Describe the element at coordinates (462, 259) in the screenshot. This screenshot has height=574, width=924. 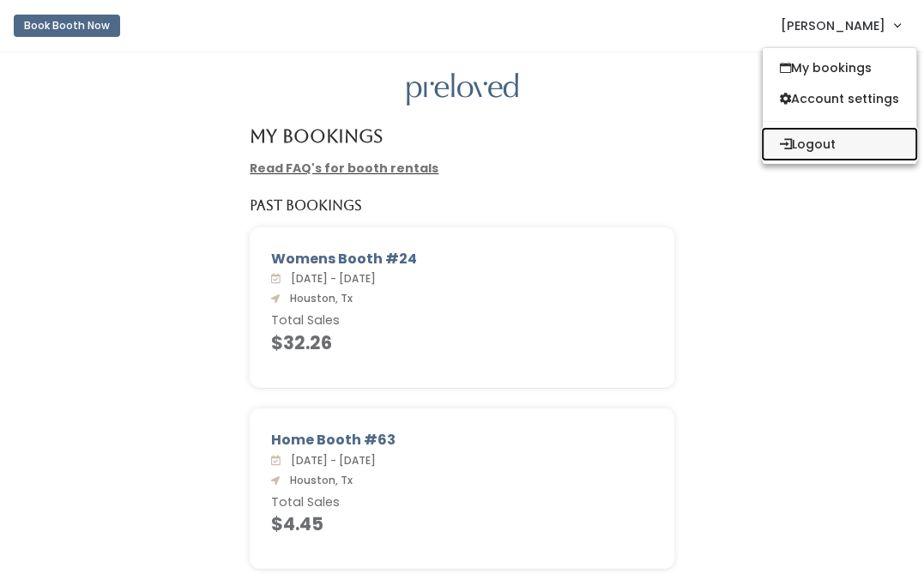
I see `div: Womens Booth #24` at that location.